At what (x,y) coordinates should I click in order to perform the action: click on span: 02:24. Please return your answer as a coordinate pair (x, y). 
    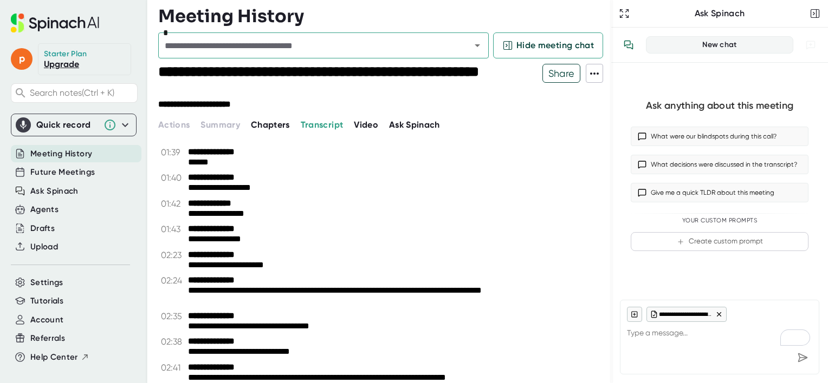
    Looking at the image, I should click on (173, 281).